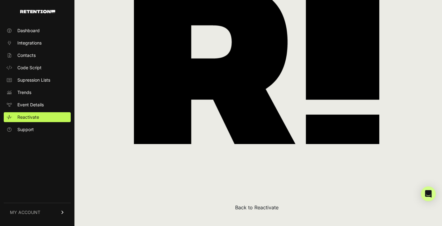  What do you see at coordinates (37, 11) in the screenshot?
I see `img: Retention.com` at bounding box center [37, 11].